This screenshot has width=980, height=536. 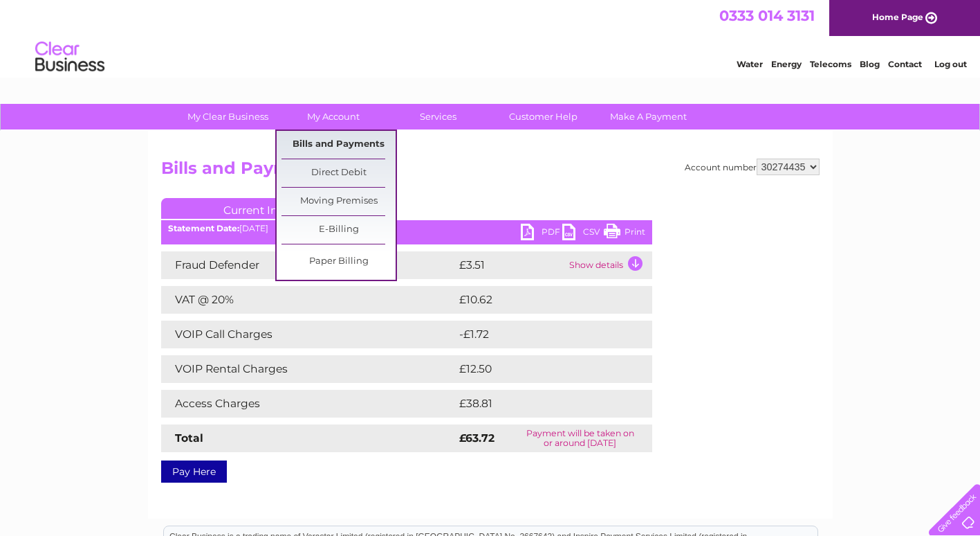 What do you see at coordinates (490, 172) in the screenshot?
I see `h2: Bills and Payments` at bounding box center [490, 172].